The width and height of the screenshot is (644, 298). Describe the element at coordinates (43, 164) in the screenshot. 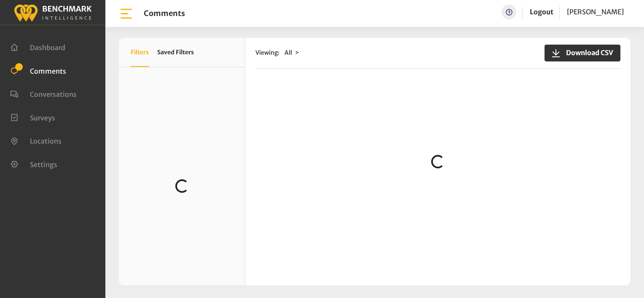

I see `span: Settings` at that location.